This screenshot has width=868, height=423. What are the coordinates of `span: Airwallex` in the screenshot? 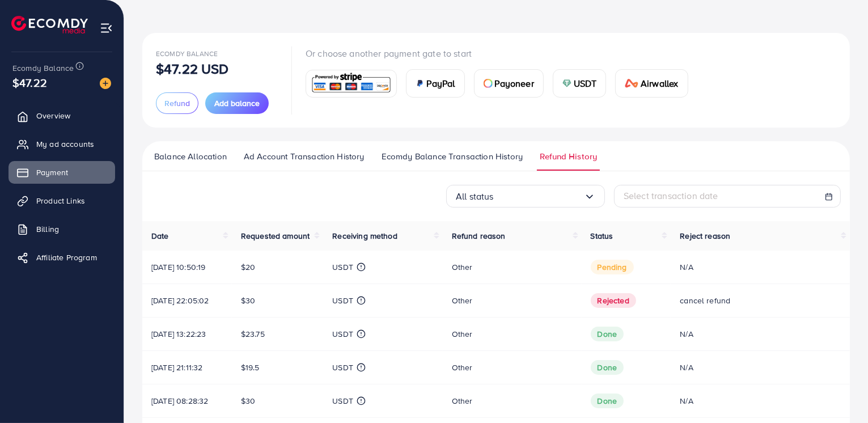 It's located at (659, 83).